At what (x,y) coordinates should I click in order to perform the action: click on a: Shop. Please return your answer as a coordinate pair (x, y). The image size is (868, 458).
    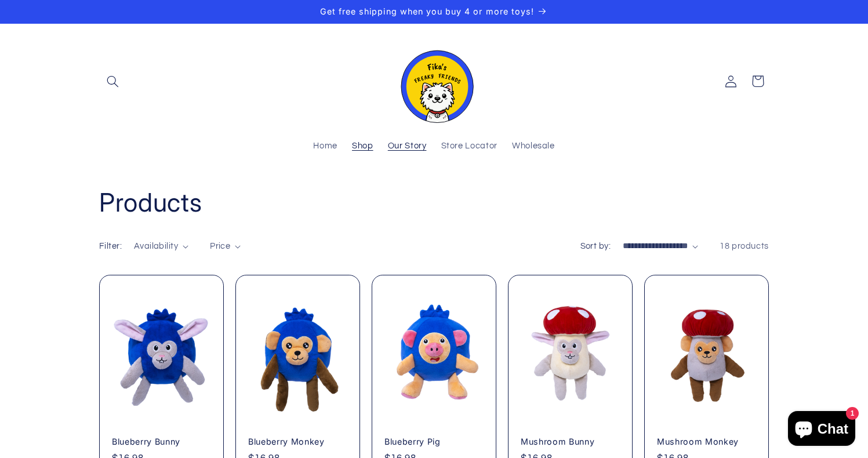
    Looking at the image, I should click on (363, 146).